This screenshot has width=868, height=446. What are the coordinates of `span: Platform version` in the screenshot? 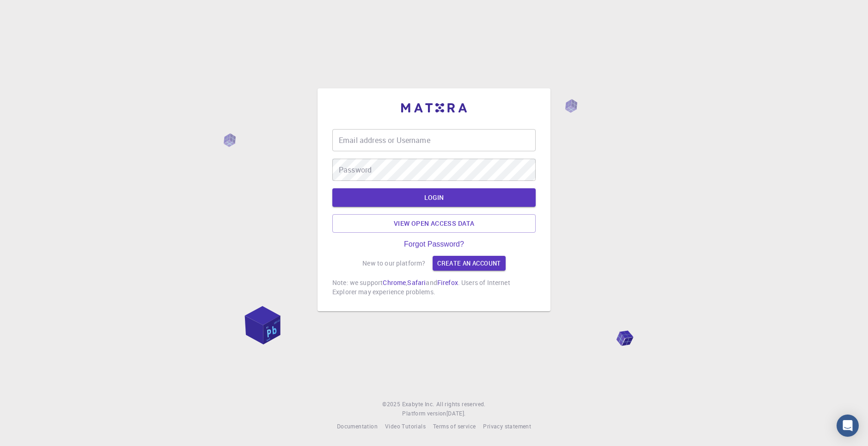 It's located at (424, 413).